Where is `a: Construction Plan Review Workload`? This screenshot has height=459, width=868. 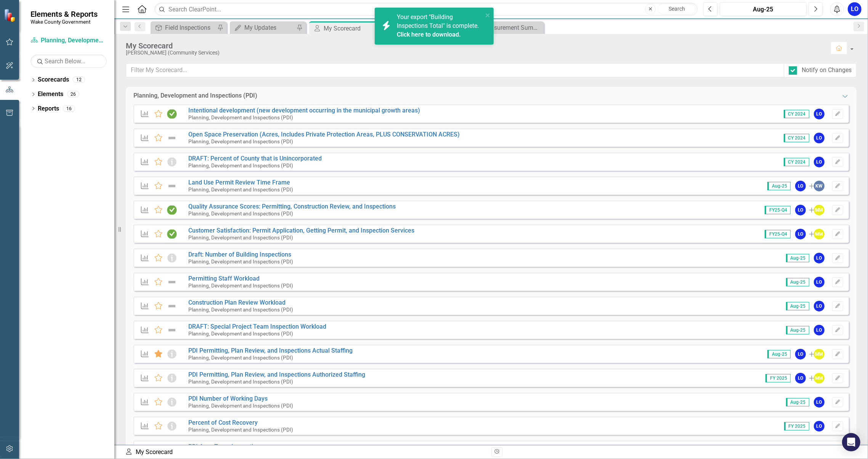 a: Construction Plan Review Workload is located at coordinates (237, 302).